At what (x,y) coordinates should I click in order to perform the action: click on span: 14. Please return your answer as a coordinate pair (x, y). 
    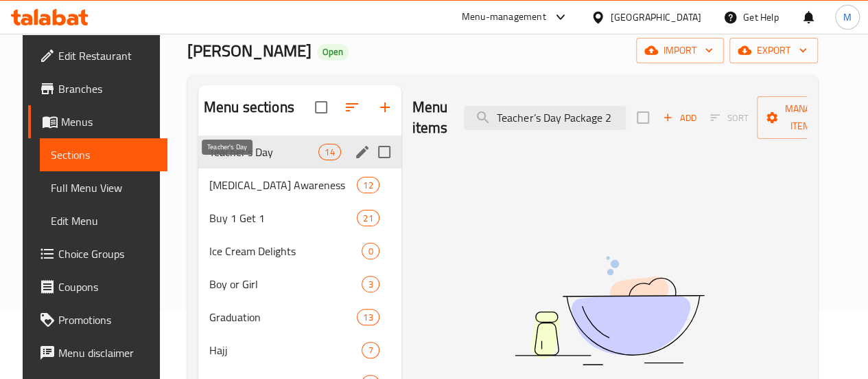
    Looking at the image, I should click on (330, 152).